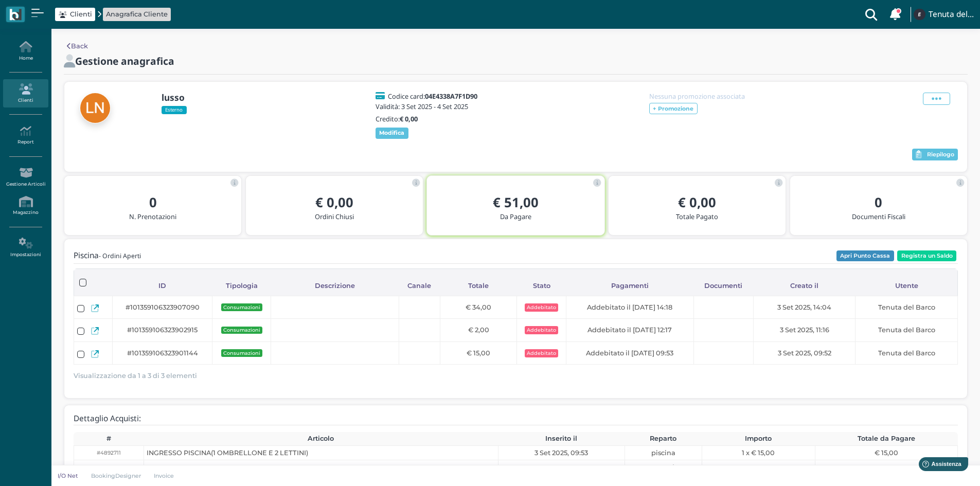  Describe the element at coordinates (541, 286) in the screenshot. I see `div: Stato` at that location.